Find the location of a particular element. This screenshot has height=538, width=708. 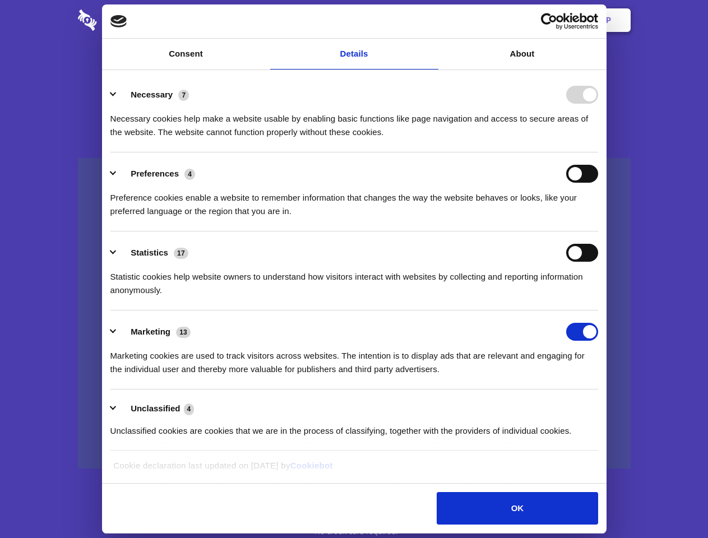

a: Details is located at coordinates (354, 54).